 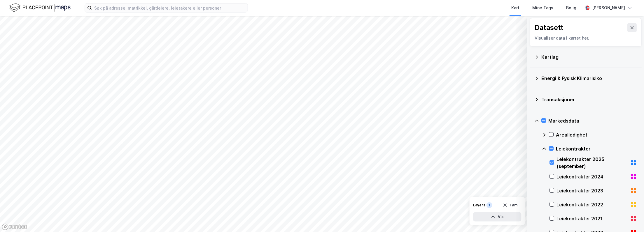 What do you see at coordinates (592, 163) in the screenshot?
I see `div: Leiekontrakter 2025 (september)` at bounding box center [592, 163].